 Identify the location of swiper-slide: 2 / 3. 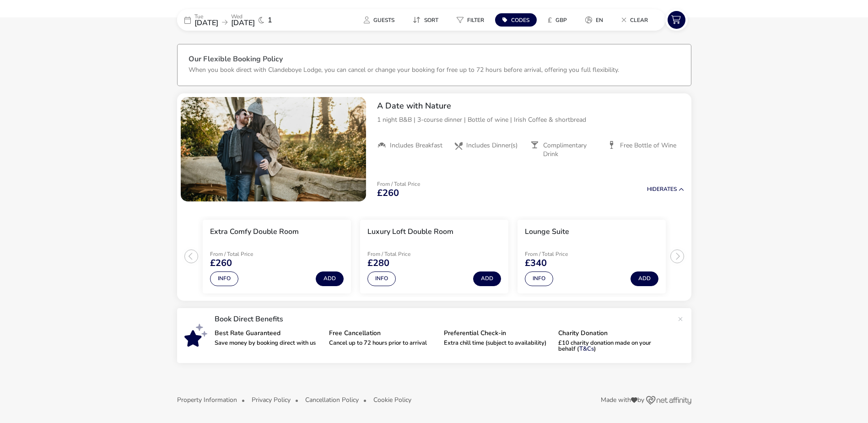
(434, 256).